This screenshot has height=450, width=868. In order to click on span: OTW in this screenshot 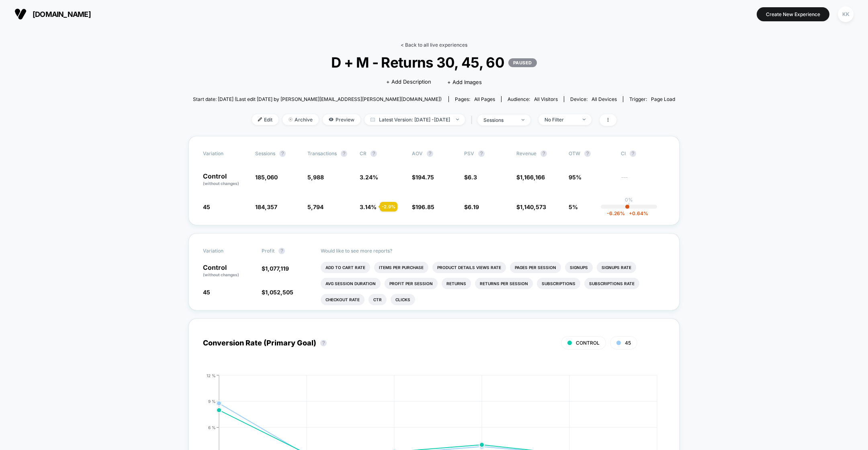, I will do `click(591, 153)`.